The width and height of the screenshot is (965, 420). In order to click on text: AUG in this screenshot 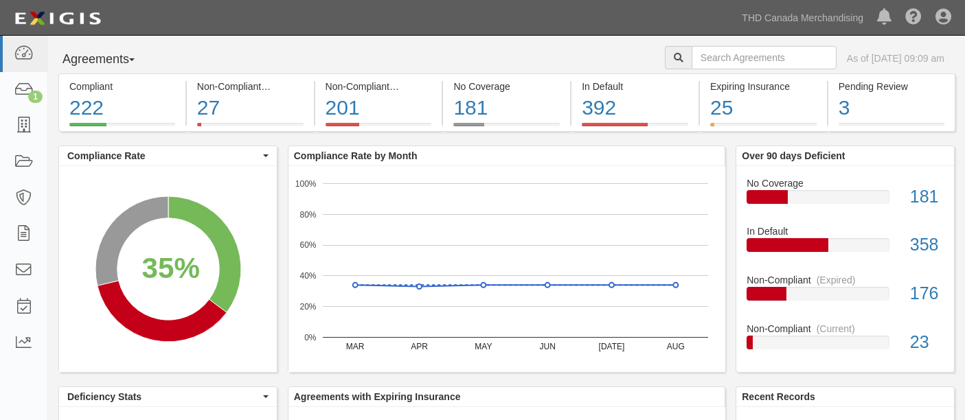, I will do `click(676, 347)`.